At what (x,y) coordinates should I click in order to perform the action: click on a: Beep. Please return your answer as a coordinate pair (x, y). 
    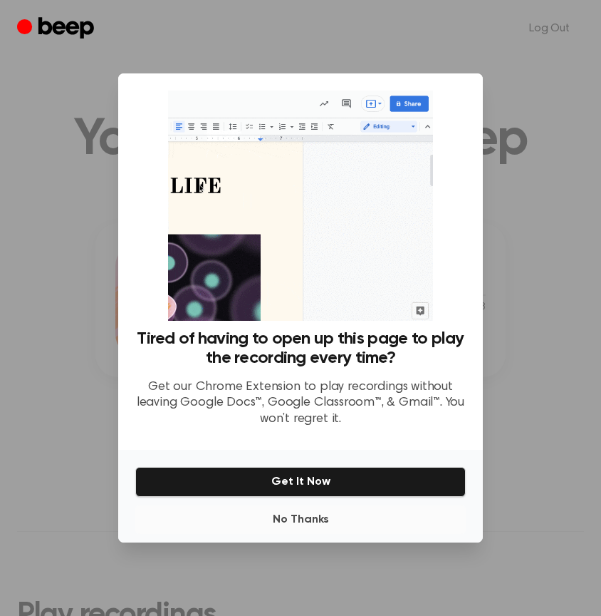
    Looking at the image, I should click on (57, 29).